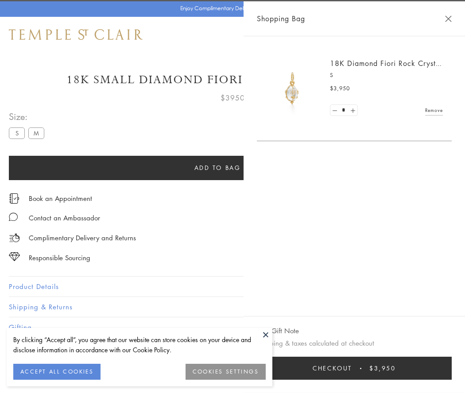 This screenshot has height=393, width=465. What do you see at coordinates (217, 168) in the screenshot?
I see `button: Add to bag` at bounding box center [217, 168].